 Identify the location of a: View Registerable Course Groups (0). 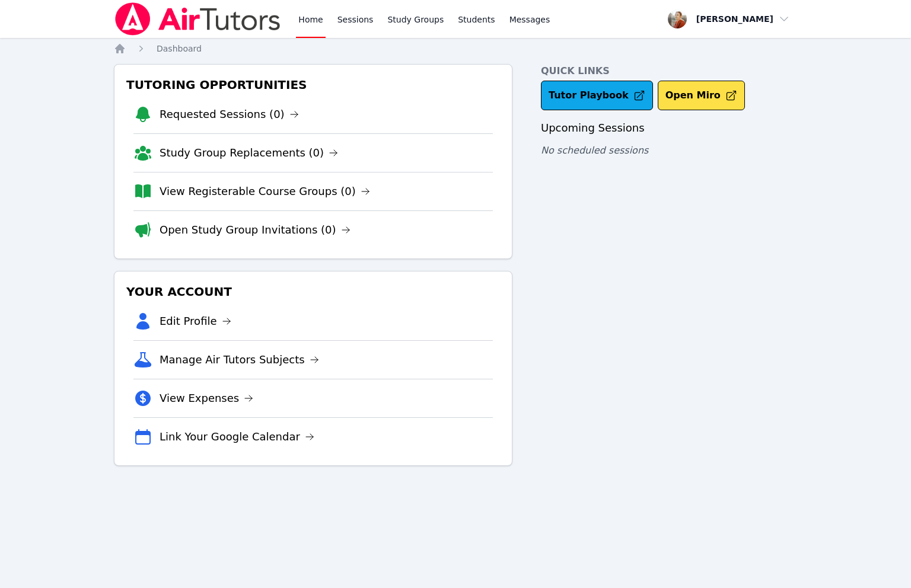
(264, 191).